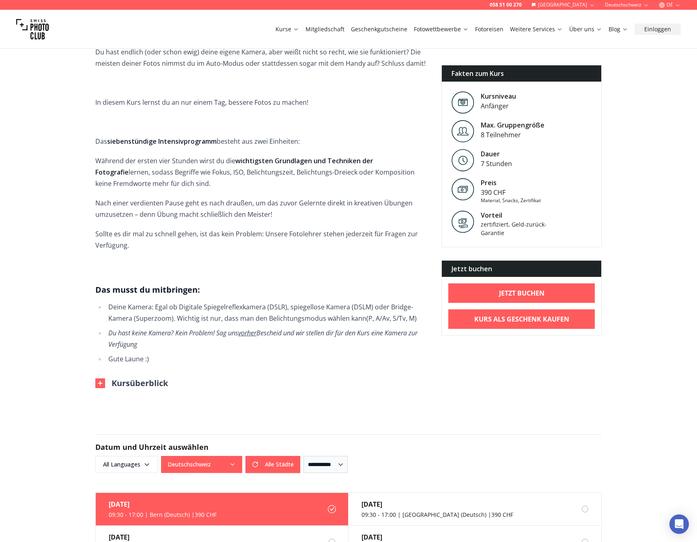 The width and height of the screenshot is (697, 542). Describe the element at coordinates (536, 29) in the screenshot. I see `button: Weitere Services` at that location.